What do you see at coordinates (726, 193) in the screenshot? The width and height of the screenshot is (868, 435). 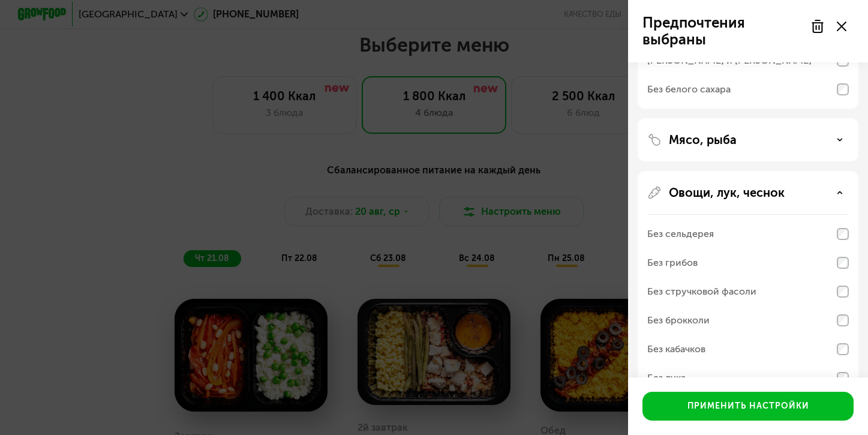 I see `p: Овощи, лук, чеснок` at bounding box center [726, 193].